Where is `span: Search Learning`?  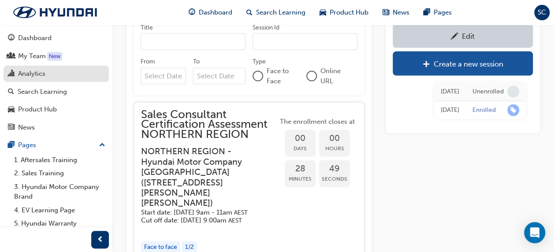
span: Search Learning is located at coordinates (281, 12).